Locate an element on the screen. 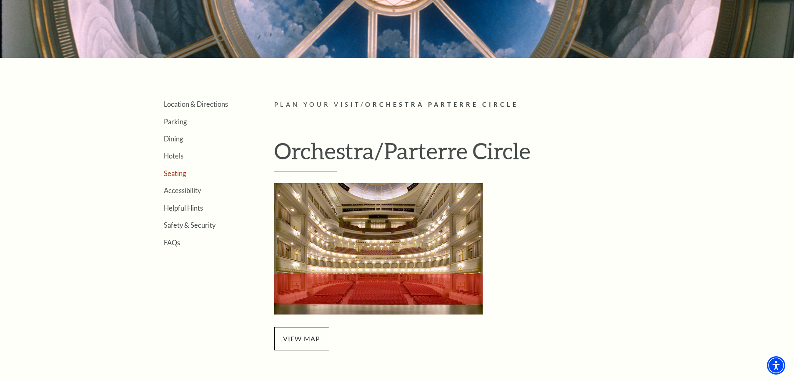 The height and width of the screenshot is (380, 794). a: Location & Directions is located at coordinates (196, 104).